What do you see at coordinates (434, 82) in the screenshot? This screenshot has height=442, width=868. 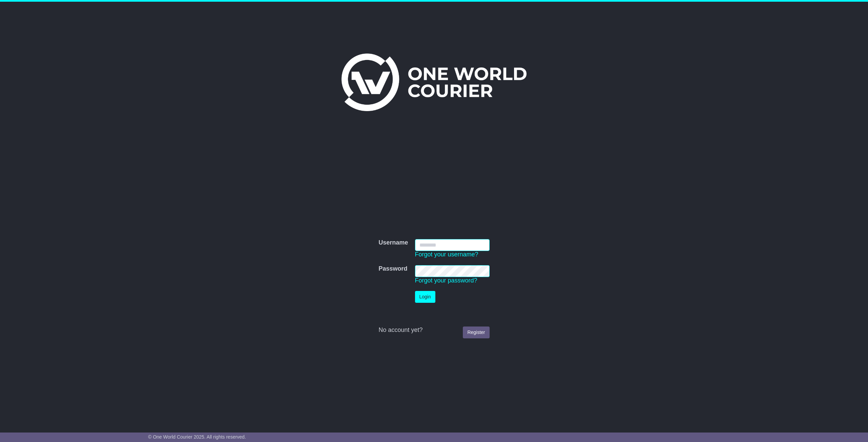 I see `img: One World` at bounding box center [434, 82].